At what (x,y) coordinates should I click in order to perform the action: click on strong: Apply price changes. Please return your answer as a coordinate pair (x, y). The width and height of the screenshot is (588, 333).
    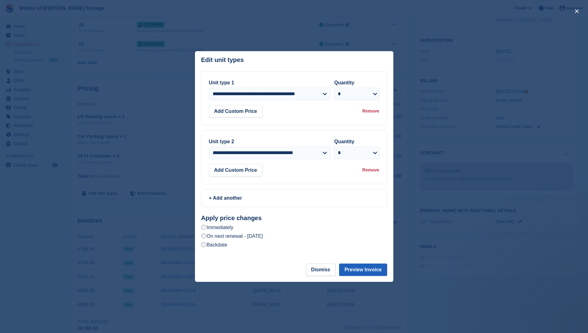
    Looking at the image, I should click on (231, 218).